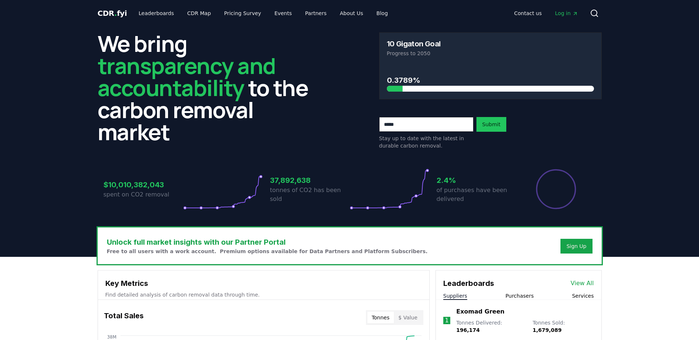  What do you see at coordinates (480, 312) in the screenshot?
I see `p: Exomad Green` at bounding box center [480, 312].